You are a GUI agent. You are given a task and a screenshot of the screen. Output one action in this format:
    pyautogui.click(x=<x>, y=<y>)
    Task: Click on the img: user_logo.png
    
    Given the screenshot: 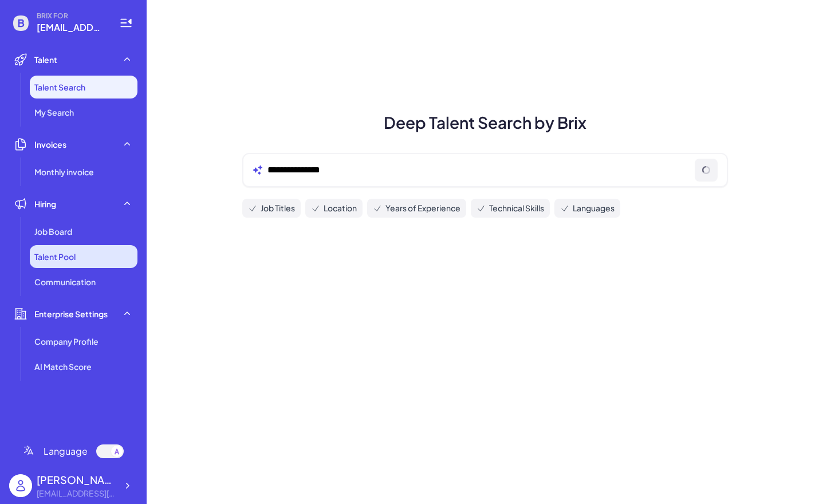 What is the action you would take?
    pyautogui.click(x=21, y=486)
    